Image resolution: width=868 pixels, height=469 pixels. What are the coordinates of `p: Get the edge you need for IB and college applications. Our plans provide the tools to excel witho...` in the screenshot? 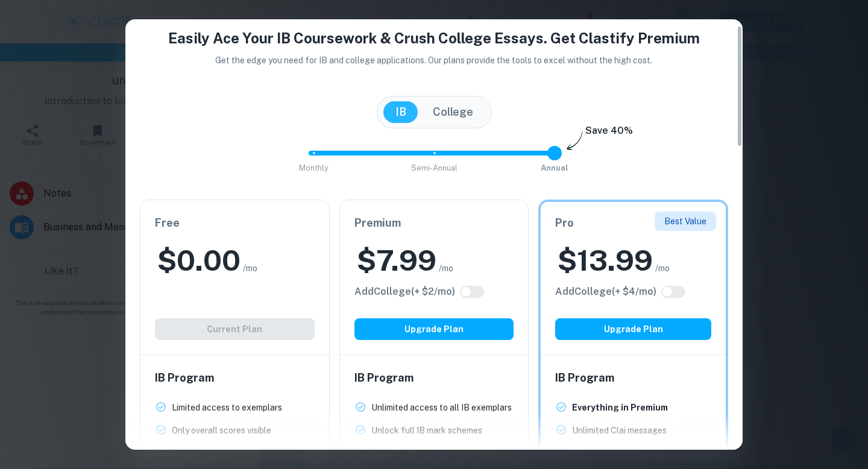 It's located at (434, 60).